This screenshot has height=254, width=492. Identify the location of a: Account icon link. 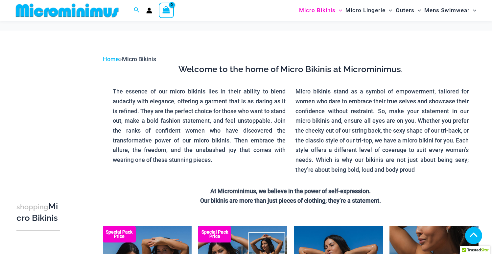
(149, 11).